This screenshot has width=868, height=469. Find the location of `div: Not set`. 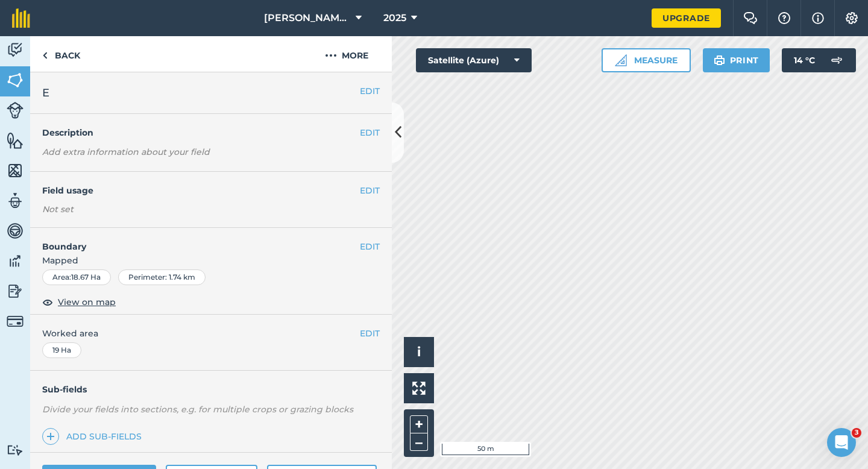

div: Not set is located at coordinates (211, 210).